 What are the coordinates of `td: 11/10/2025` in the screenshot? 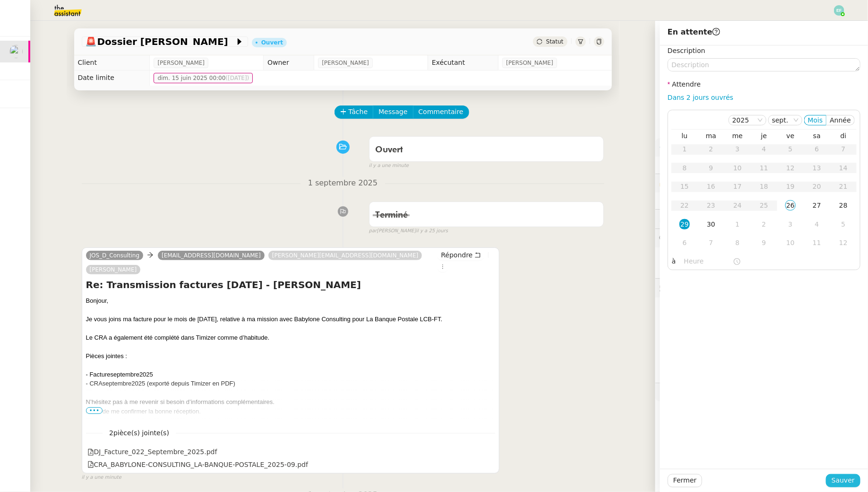 It's located at (817, 243).